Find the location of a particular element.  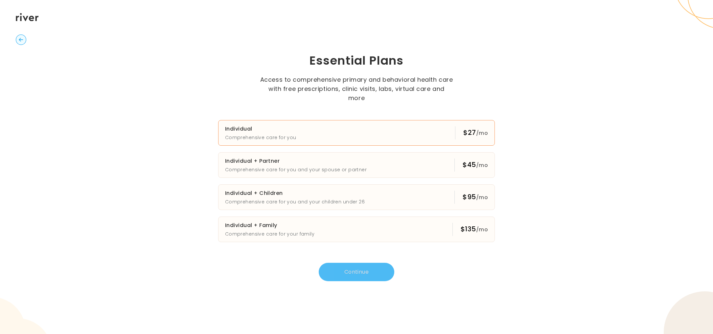

h3: Individual + Children is located at coordinates (295, 193).